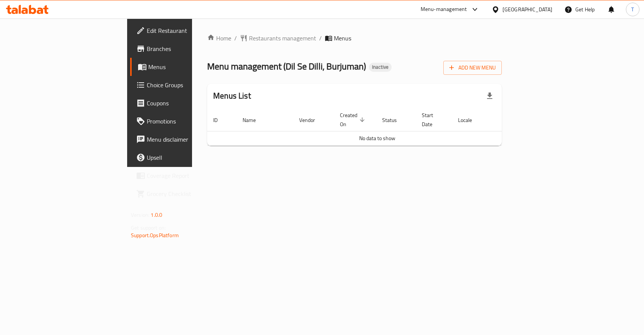 Image resolution: width=644 pixels, height=335 pixels. Describe the element at coordinates (381, 67) in the screenshot. I see `span: Inactive` at that location.